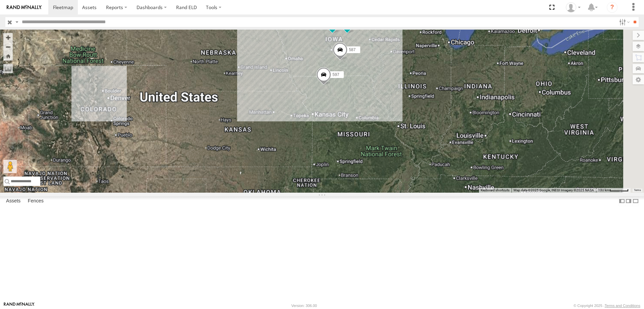  I want to click on label: Dock Summary Table to the Right, so click(629, 201).